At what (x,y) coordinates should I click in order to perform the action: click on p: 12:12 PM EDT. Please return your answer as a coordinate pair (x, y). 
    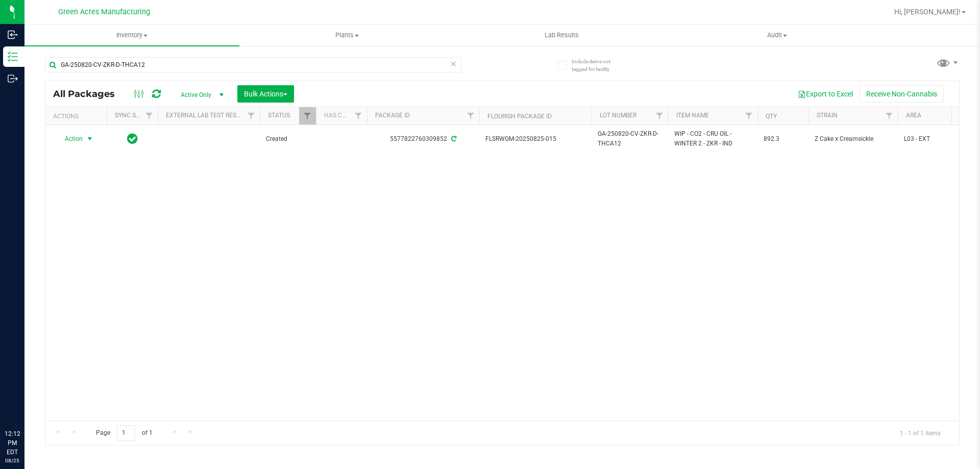
    Looking at the image, I should click on (12, 443).